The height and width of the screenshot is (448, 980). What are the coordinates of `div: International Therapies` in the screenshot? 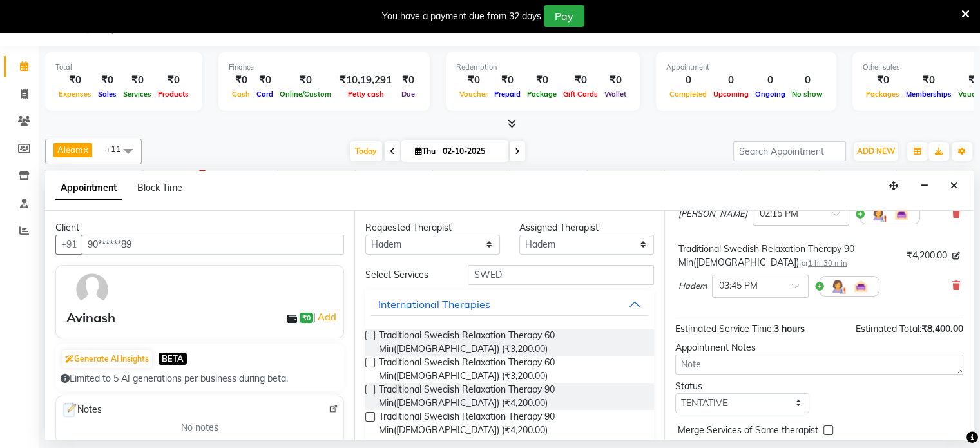 It's located at (434, 304).